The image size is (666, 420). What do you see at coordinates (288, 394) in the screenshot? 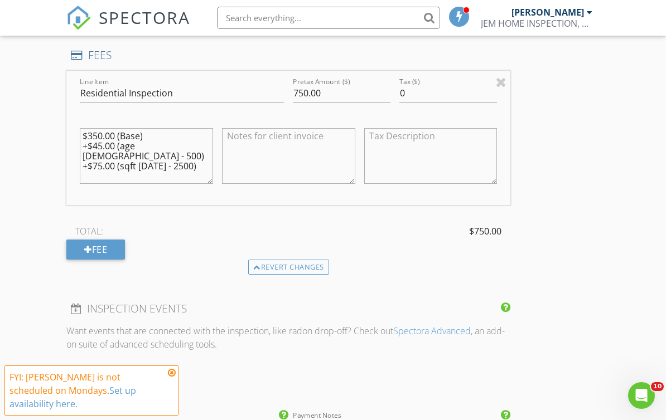
I see `h4: PAYMENT` at bounding box center [288, 394].